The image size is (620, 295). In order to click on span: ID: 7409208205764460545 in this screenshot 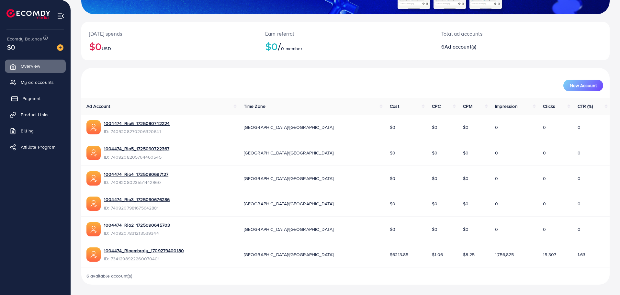, I will do `click(137, 157)`.